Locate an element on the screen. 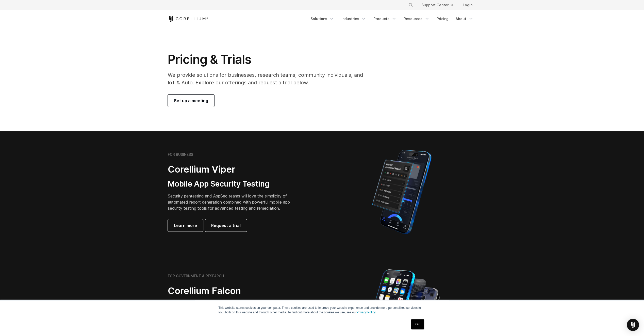  h3: Mobile App Security Testing is located at coordinates (233, 184).